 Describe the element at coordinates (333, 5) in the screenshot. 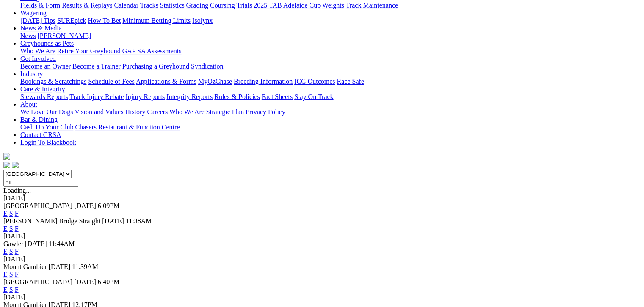

I see `a: Weights` at that location.